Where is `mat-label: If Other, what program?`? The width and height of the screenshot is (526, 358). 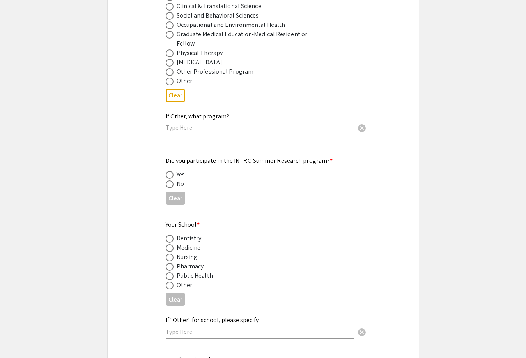 mat-label: If Other, what program? is located at coordinates (197, 116).